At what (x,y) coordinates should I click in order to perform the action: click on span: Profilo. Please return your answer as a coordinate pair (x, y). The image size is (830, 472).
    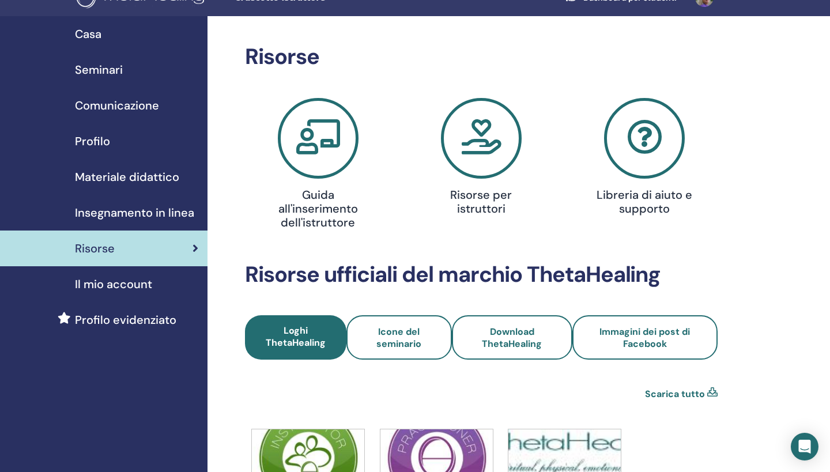
    Looking at the image, I should click on (92, 141).